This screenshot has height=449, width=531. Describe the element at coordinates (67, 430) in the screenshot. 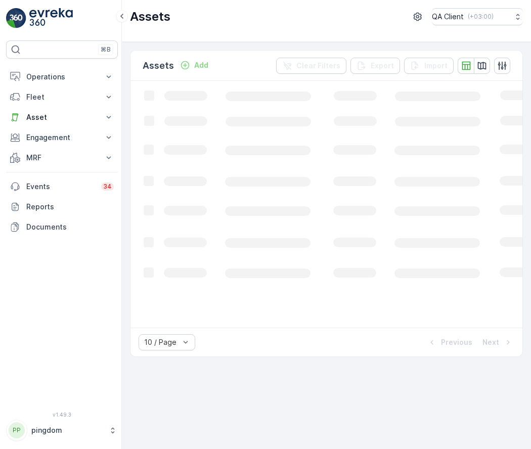

I see `p: pingdom` at that location.